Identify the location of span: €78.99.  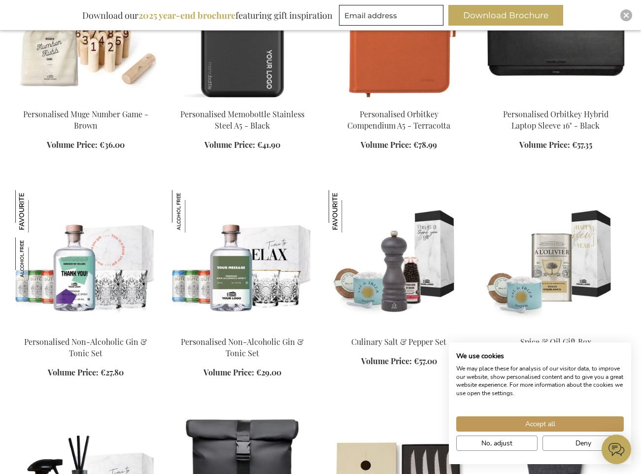
(425, 144).